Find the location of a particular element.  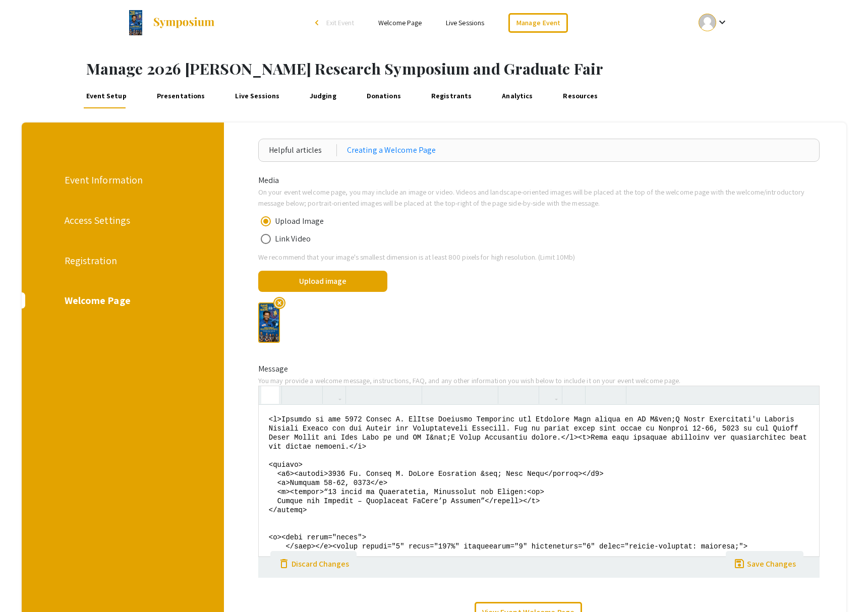

img: 2026 Ronald E. McNair Research Symposium and Graduate Fair is located at coordinates (136, 23).